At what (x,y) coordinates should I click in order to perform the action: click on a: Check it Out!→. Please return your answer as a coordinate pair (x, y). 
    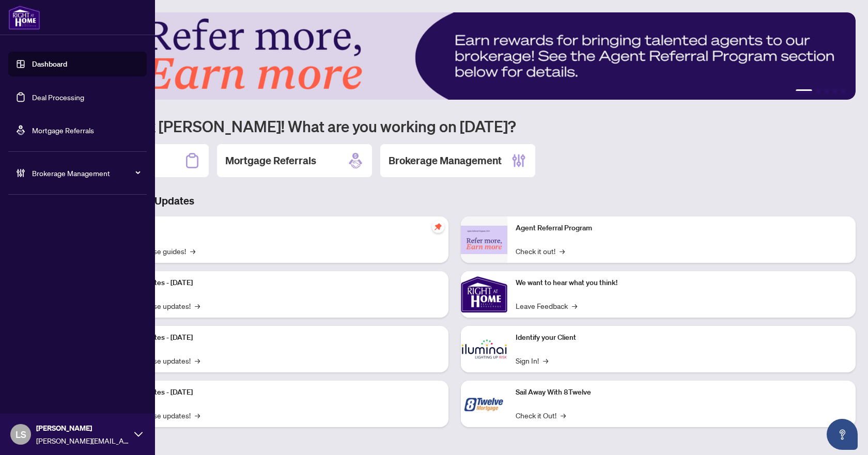
    Looking at the image, I should click on (541, 415).